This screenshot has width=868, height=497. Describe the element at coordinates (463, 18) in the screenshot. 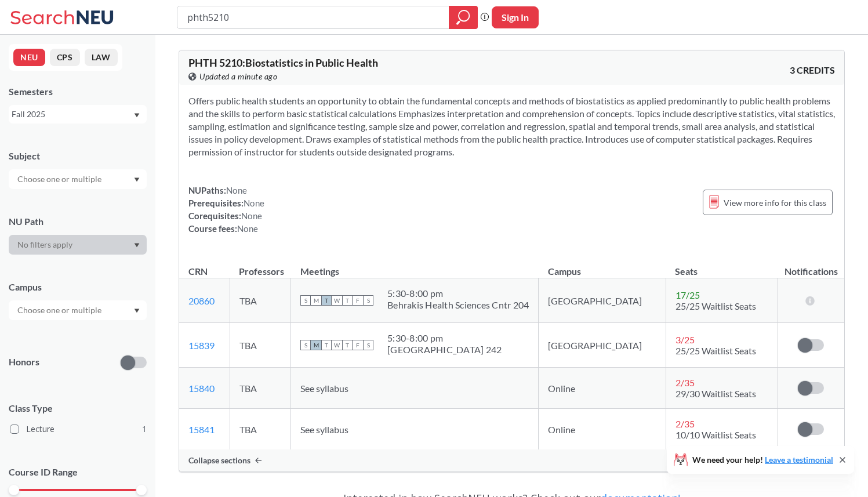

I see `svg: magnifying glass` at that location.